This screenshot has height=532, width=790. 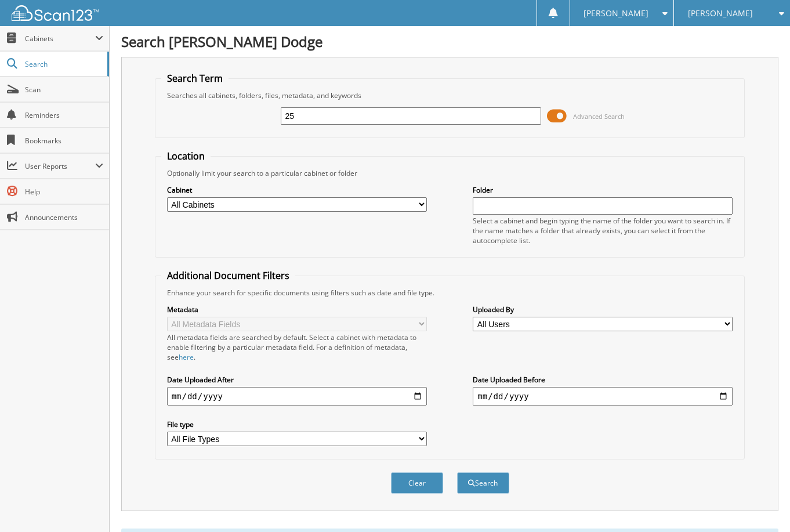 What do you see at coordinates (450, 292) in the screenshot?
I see `div: Enhance your search for specific documents using filters such as date and file type.` at bounding box center [450, 292].